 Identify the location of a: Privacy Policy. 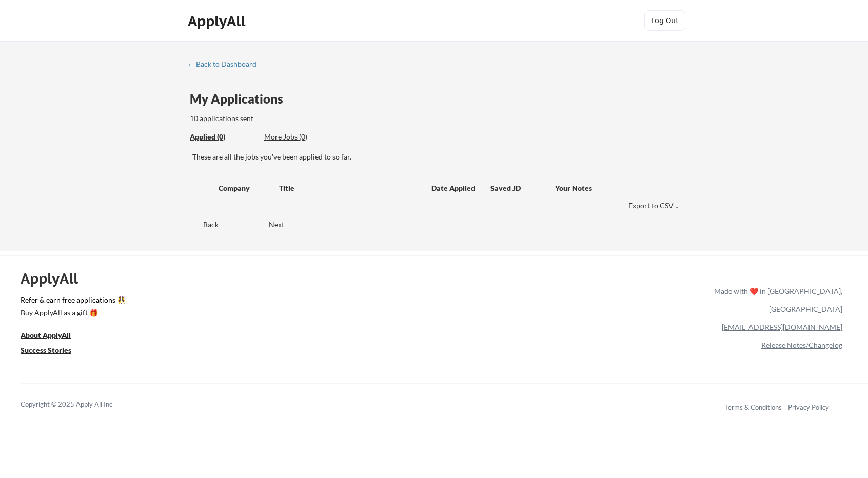
(809, 407).